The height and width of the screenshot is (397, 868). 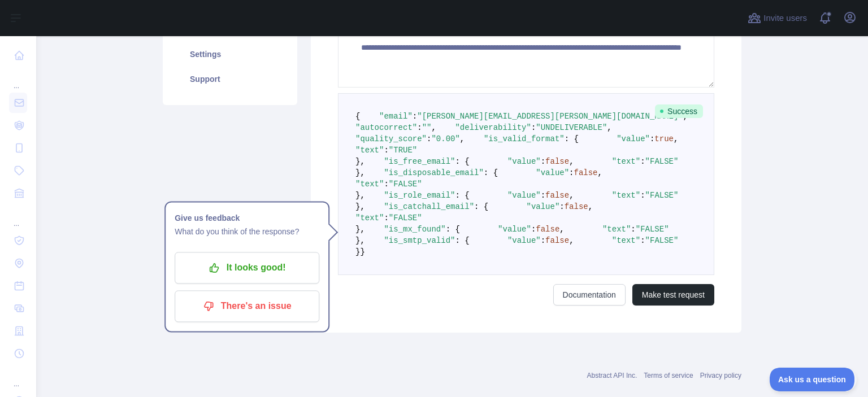 I want to click on button: Make test request, so click(x=673, y=295).